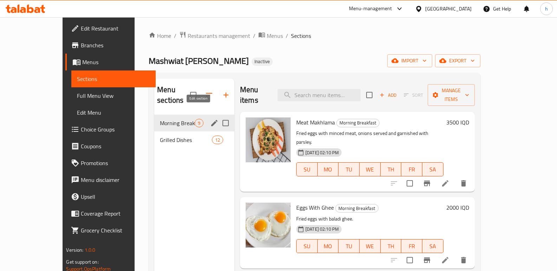 Image resolution: width=557 pixels, height=271 pixels. What do you see at coordinates (215, 36) in the screenshot?
I see `a: Restaurants management` at bounding box center [215, 36].